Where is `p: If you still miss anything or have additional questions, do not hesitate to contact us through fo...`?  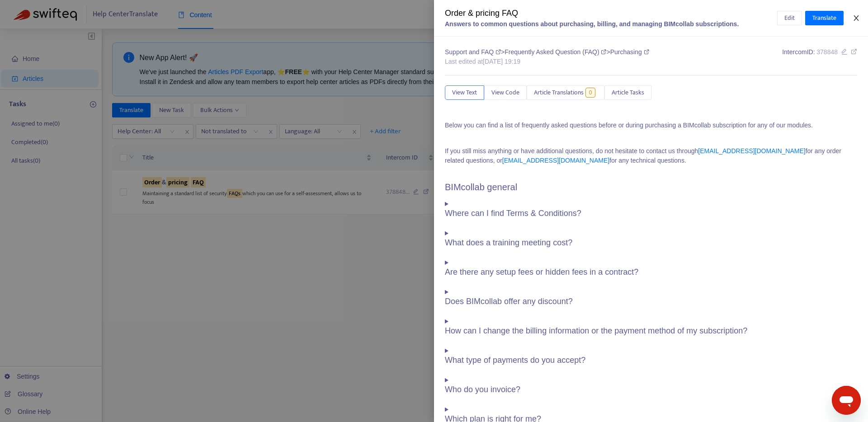
p: If you still miss anything or have additional questions, do not hesitate to contact us through fo... is located at coordinates (651, 160).